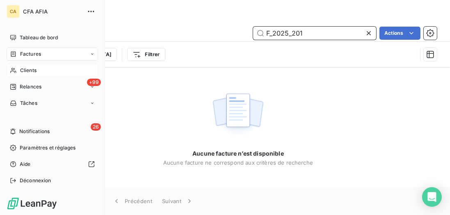  I want to click on span: CFA AFIA, so click(53, 11).